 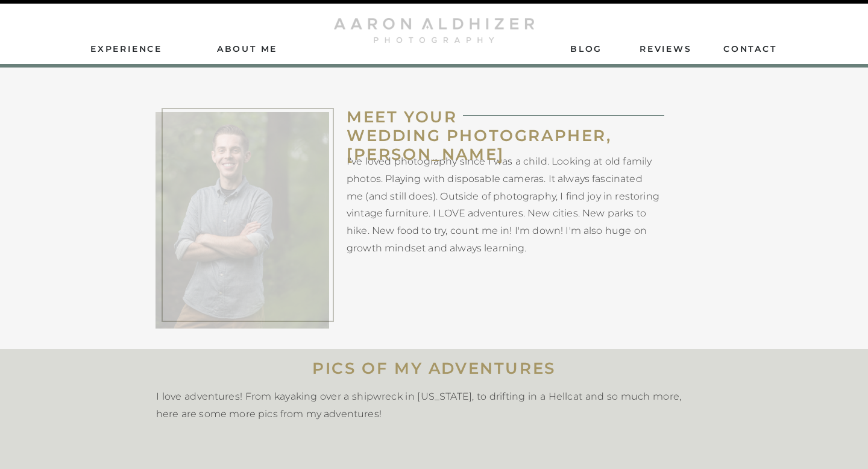 What do you see at coordinates (434, 368) in the screenshot?
I see `h1: PICS OF MY ADVENTURES` at bounding box center [434, 368].